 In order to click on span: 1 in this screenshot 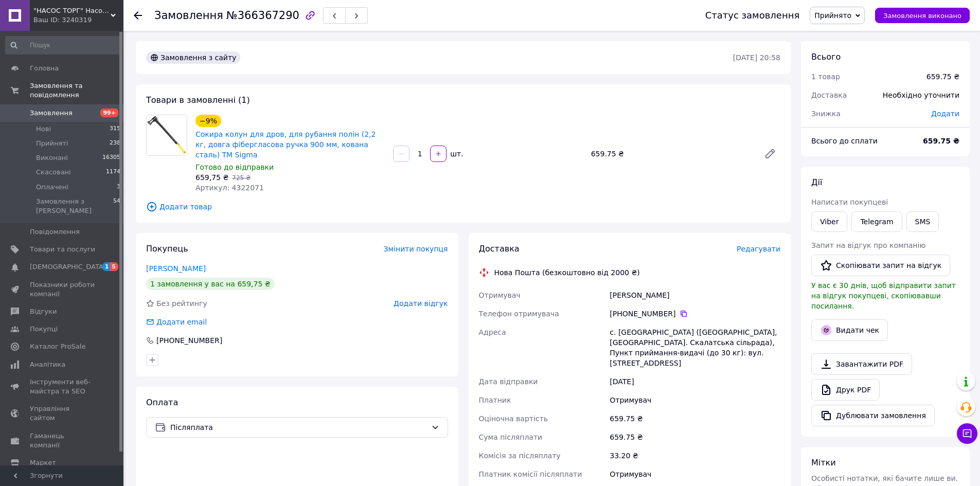, I will do `click(106, 267)`.